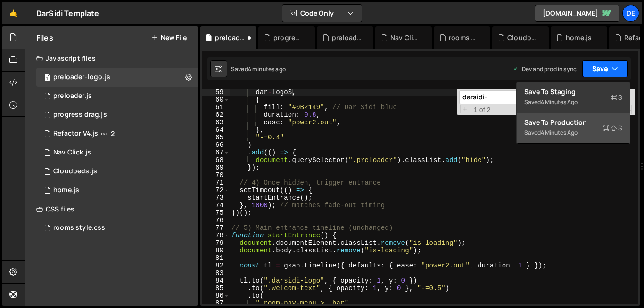 This screenshot has height=308, width=644. What do you see at coordinates (216, 243) in the screenshot?
I see `div: 79` at bounding box center [216, 243].